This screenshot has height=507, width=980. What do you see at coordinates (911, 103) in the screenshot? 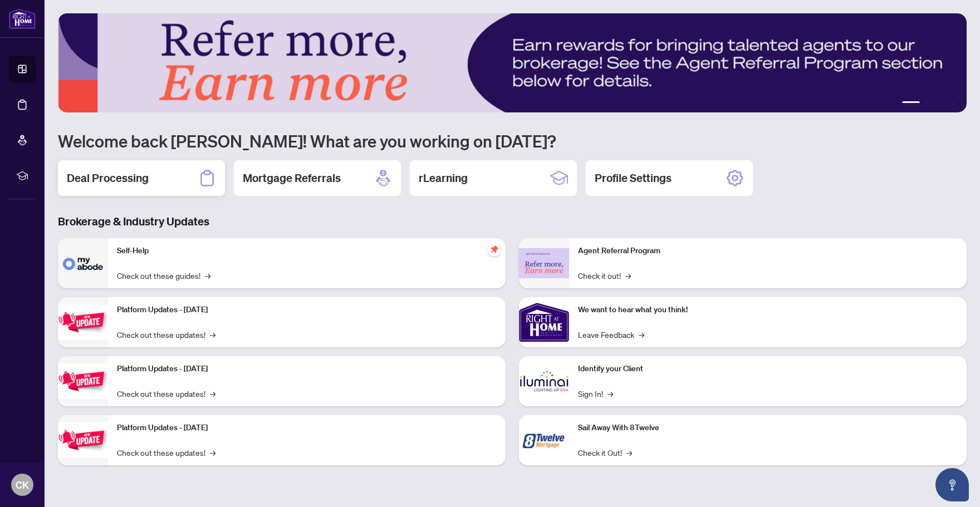
I see `button: 1` at bounding box center [911, 103].